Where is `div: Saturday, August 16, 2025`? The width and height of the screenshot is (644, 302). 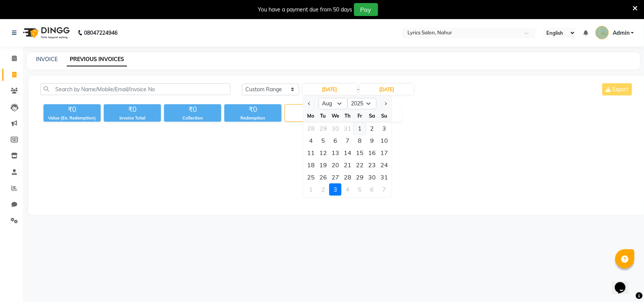 div: Saturday, August 16, 2025 is located at coordinates (372, 153).